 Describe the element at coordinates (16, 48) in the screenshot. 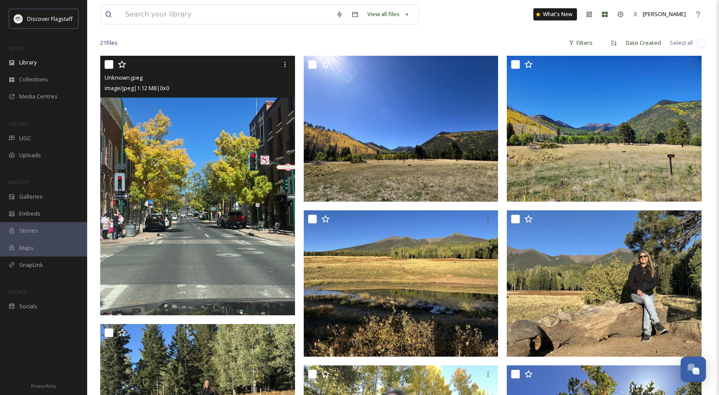

I see `span: MEDIA` at that location.